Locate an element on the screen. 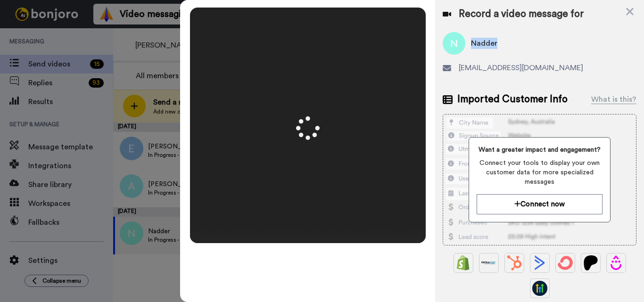 Image resolution: width=644 pixels, height=302 pixels. span: Want a greater impact and engagement? is located at coordinates (540, 150).